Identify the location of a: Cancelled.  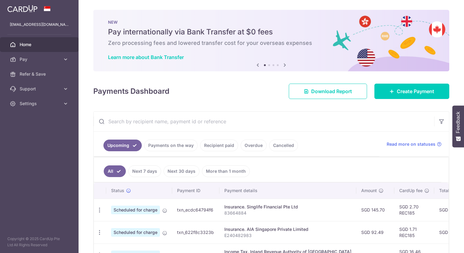
(284, 145).